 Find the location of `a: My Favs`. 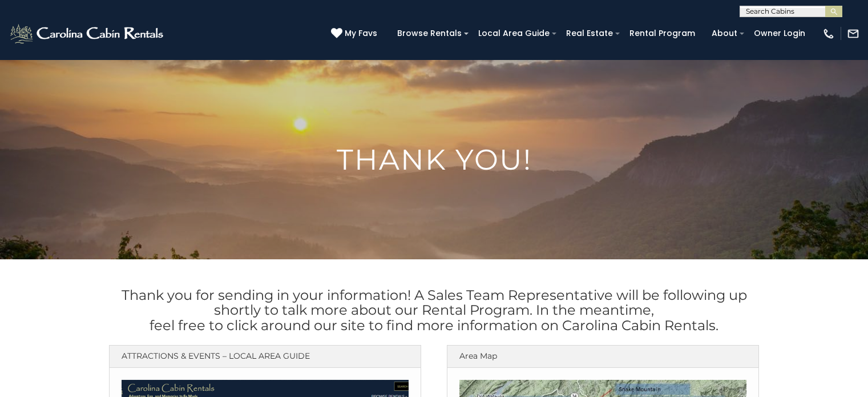

a: My Favs is located at coordinates (356, 34).